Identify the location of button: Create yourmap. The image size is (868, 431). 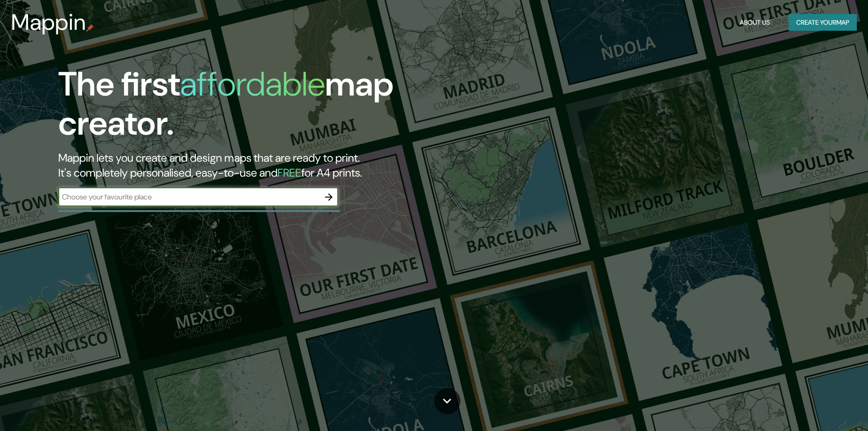
(823, 22).